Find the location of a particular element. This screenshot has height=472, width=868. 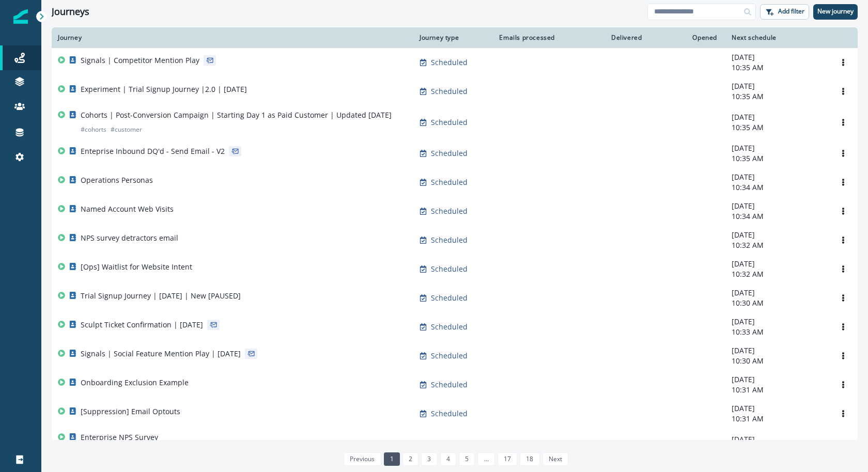

div: Emails processed is located at coordinates (527, 38).